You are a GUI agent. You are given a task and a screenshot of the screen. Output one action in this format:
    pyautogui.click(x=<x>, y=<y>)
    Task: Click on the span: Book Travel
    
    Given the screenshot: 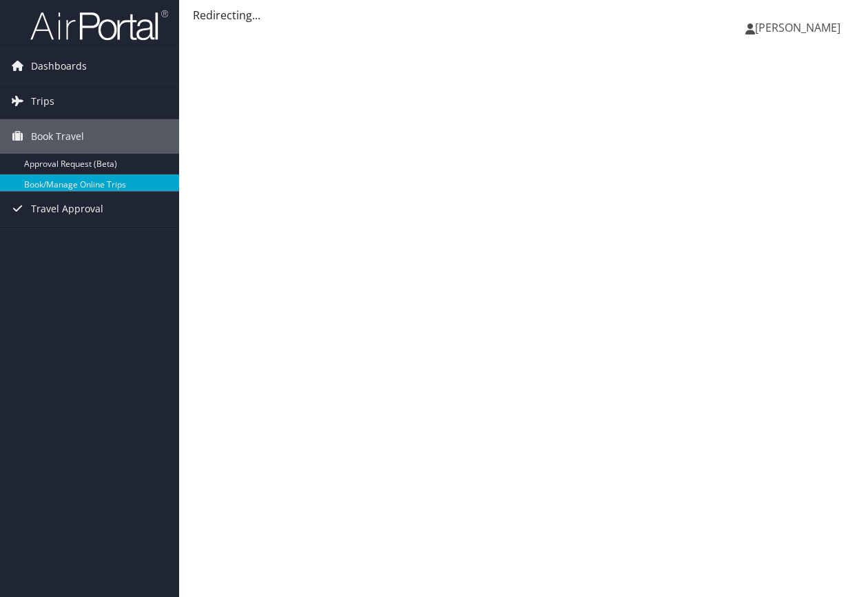 What is the action you would take?
    pyautogui.click(x=58, y=137)
    